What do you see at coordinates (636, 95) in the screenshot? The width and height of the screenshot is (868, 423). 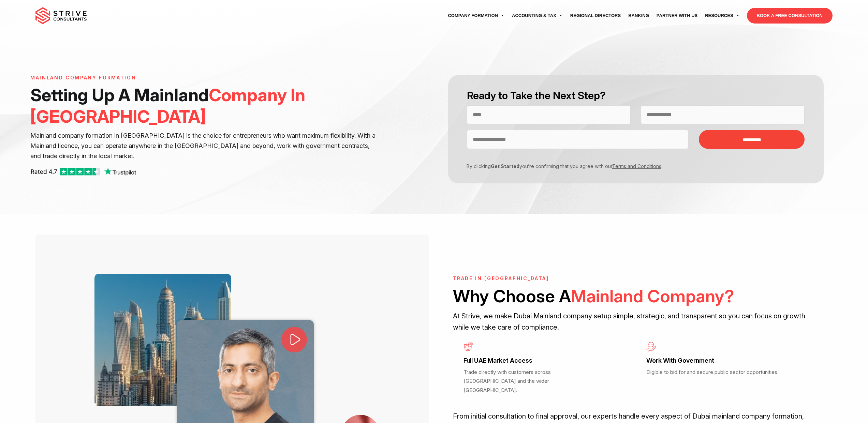 I see `h2: Ready to Take the Next Step?` at bounding box center [636, 95].